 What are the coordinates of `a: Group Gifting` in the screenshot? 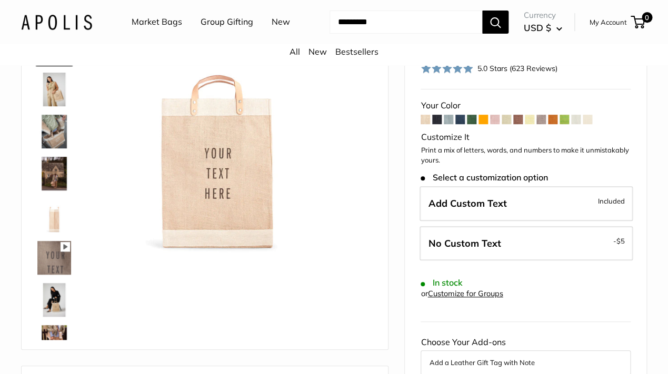 It's located at (227, 22).